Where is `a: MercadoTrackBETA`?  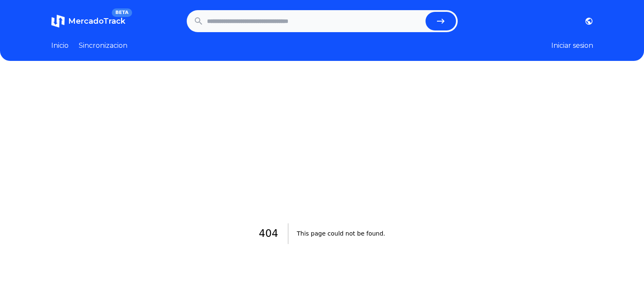 a: MercadoTrackBETA is located at coordinates (88, 21).